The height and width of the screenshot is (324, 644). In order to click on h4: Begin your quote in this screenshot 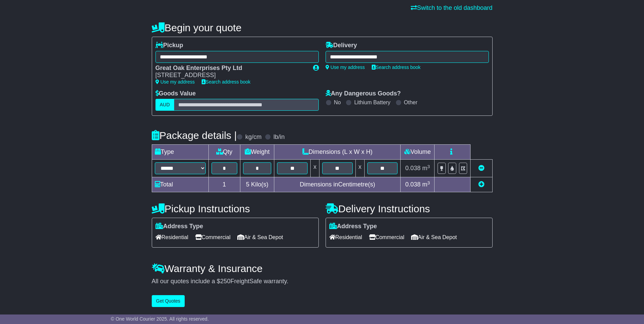, I will do `click(322, 28)`.